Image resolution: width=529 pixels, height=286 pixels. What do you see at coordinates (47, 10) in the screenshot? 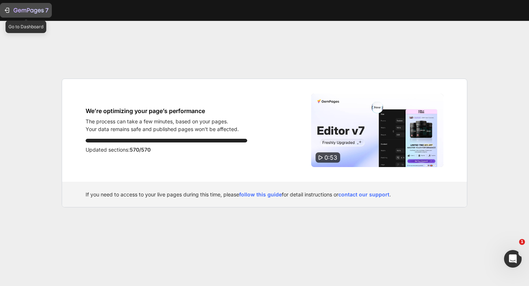
I see `p: 7` at bounding box center [47, 10].